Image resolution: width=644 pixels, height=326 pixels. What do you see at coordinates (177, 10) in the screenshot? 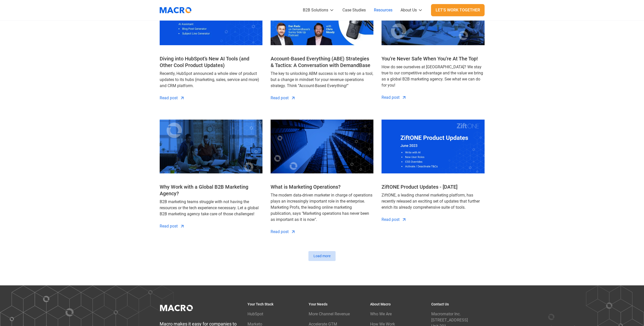
I see `a: home` at bounding box center [177, 10].